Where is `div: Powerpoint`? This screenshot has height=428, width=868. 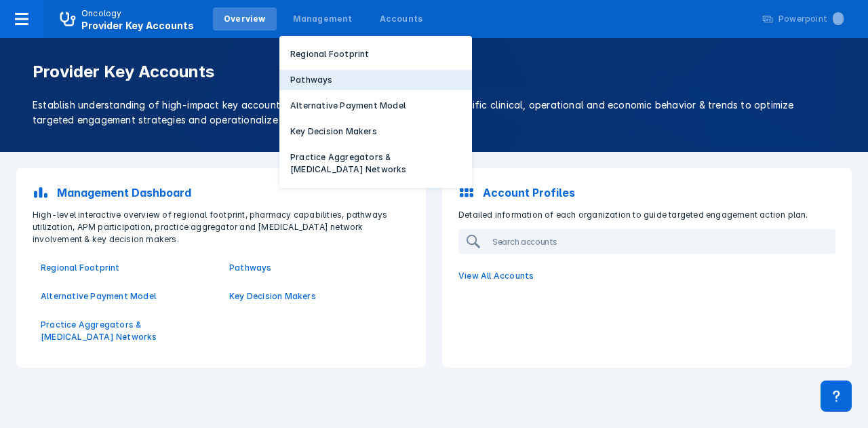
div: Powerpoint is located at coordinates (811, 19).